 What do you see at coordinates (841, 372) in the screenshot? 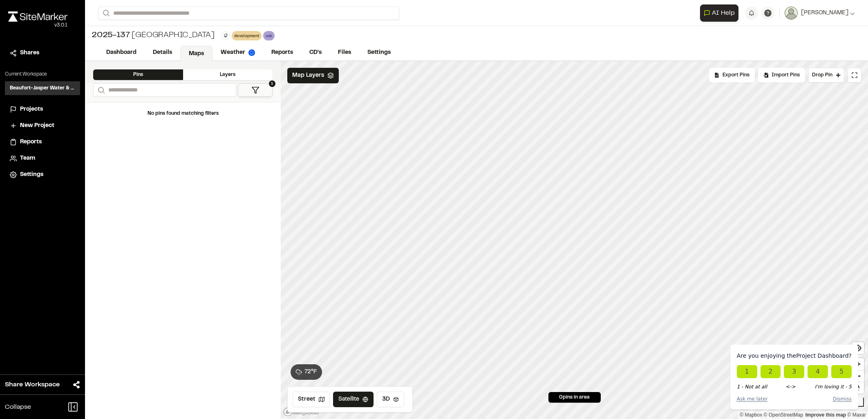
I see `button: I'm loving it` at bounding box center [841, 372].